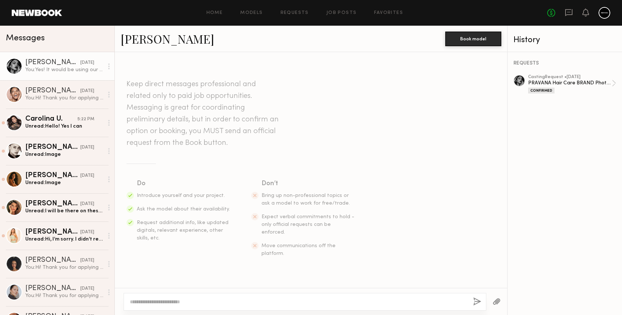 Image resolution: width=622 pixels, height=315 pixels. What do you see at coordinates (342, 13) in the screenshot?
I see `a: Job Posts` at bounding box center [342, 13].